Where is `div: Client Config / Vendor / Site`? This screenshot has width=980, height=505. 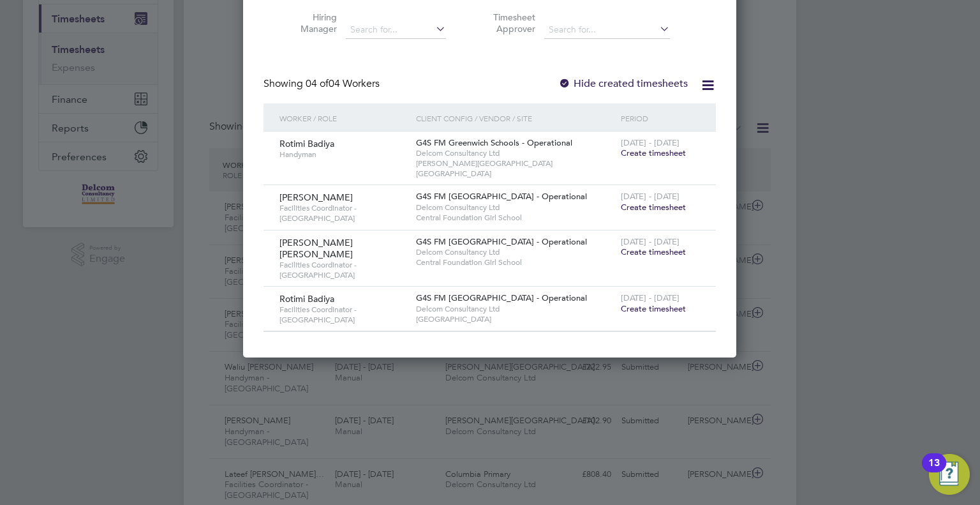 div: Client Config / Vendor / Site is located at coordinates (514, 118).